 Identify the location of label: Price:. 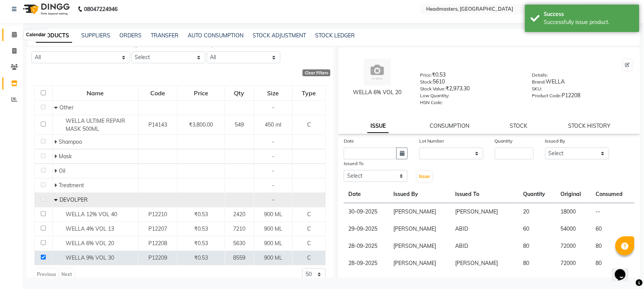
(426, 75).